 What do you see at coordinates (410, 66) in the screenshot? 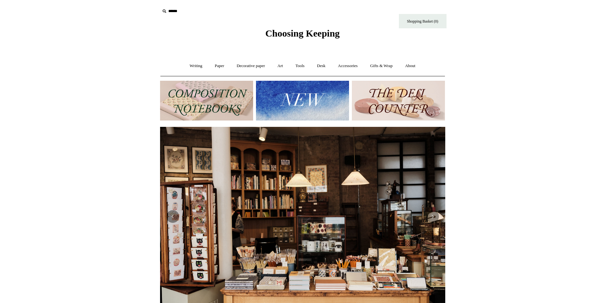
I see `a: About` at bounding box center [410, 66].